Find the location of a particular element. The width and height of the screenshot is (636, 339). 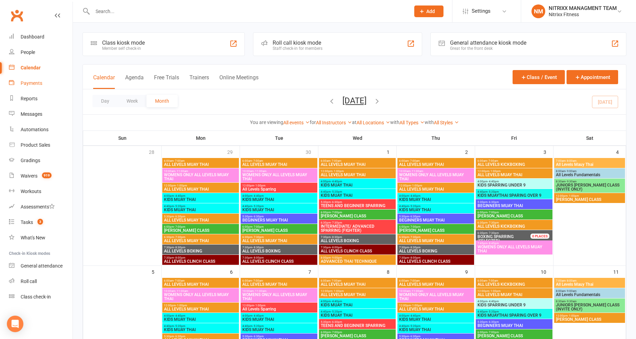

div: 6 is located at coordinates (235, 272).